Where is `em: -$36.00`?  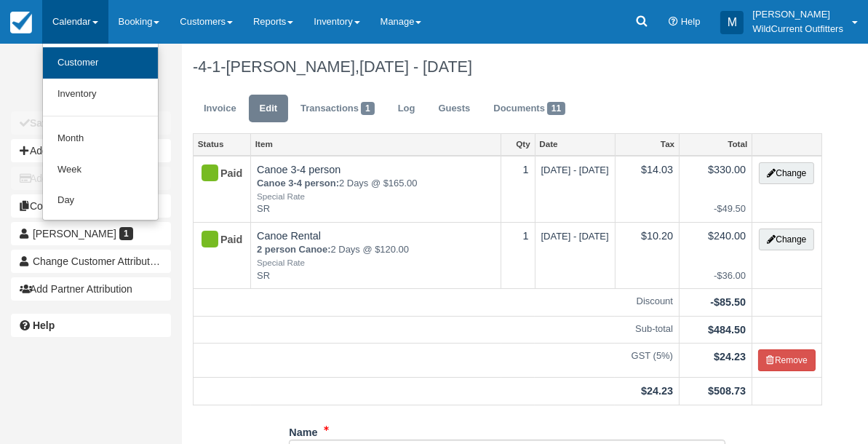 em: -$36.00 is located at coordinates (715, 275).